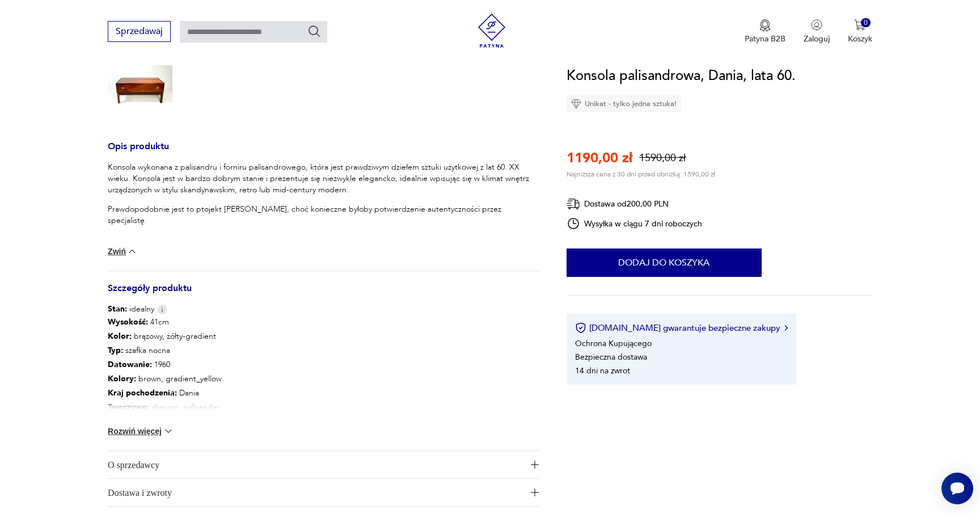 The height and width of the screenshot is (518, 980). Describe the element at coordinates (786, 328) in the screenshot. I see `img: Ikona strzałki w prawo` at that location.